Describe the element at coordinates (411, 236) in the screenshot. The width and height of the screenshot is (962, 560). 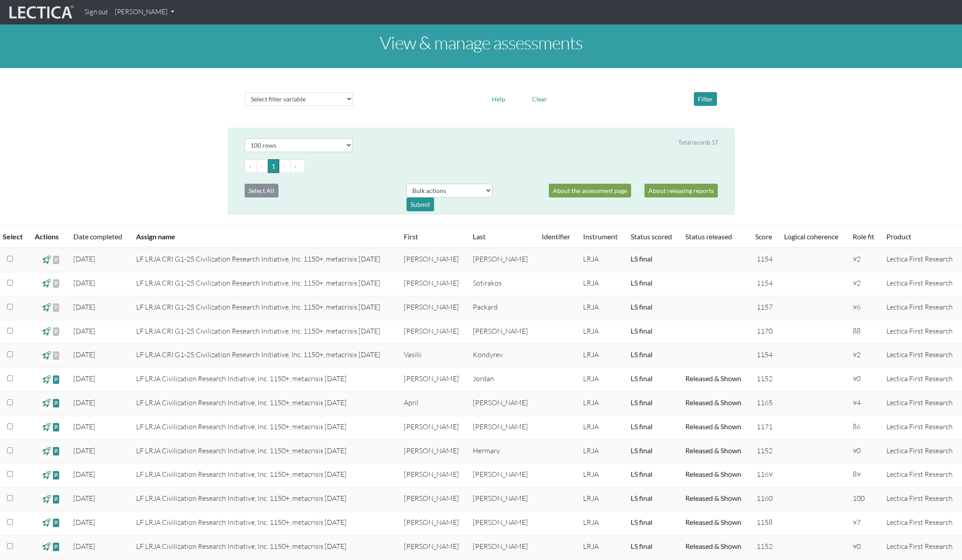
I see `a: First` at that location.